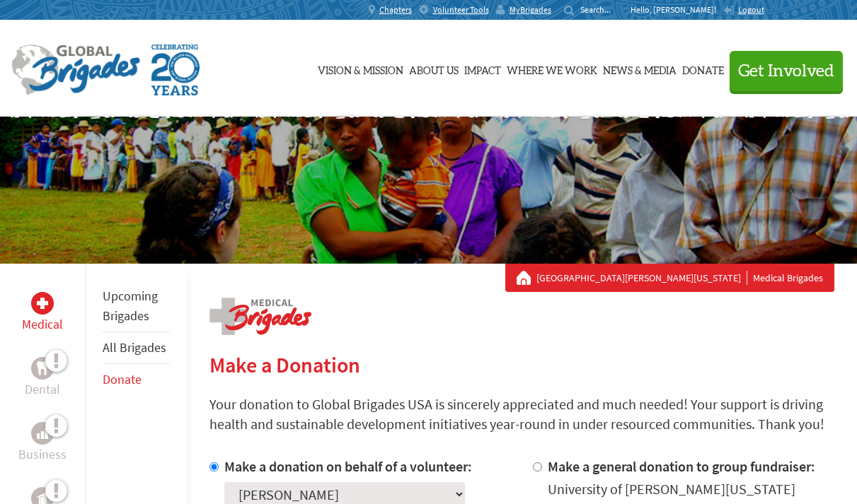 The height and width of the screenshot is (504, 857). Describe the element at coordinates (522, 414) in the screenshot. I see `p: Your donation to Global Brigades USA is sincerely appreciated and much needed! Your support is dr...` at that location.